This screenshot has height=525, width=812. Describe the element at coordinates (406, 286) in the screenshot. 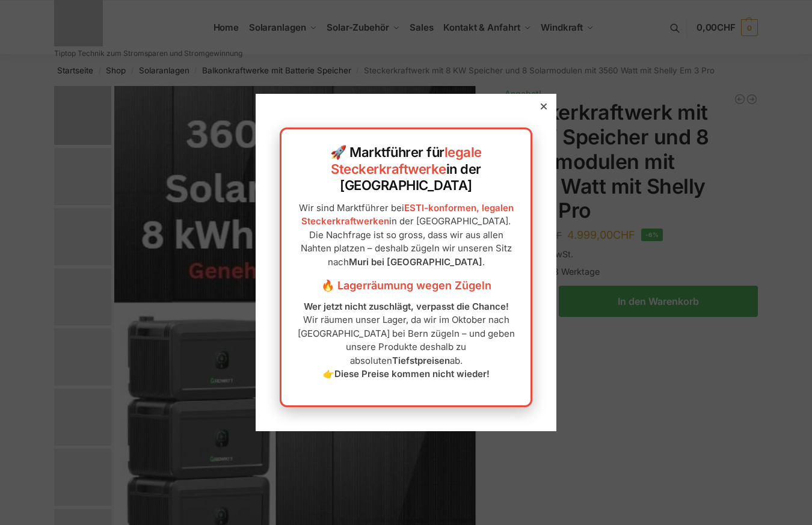

I see `h3: 🔥 Lagerräumung wegen Zügeln` at that location.